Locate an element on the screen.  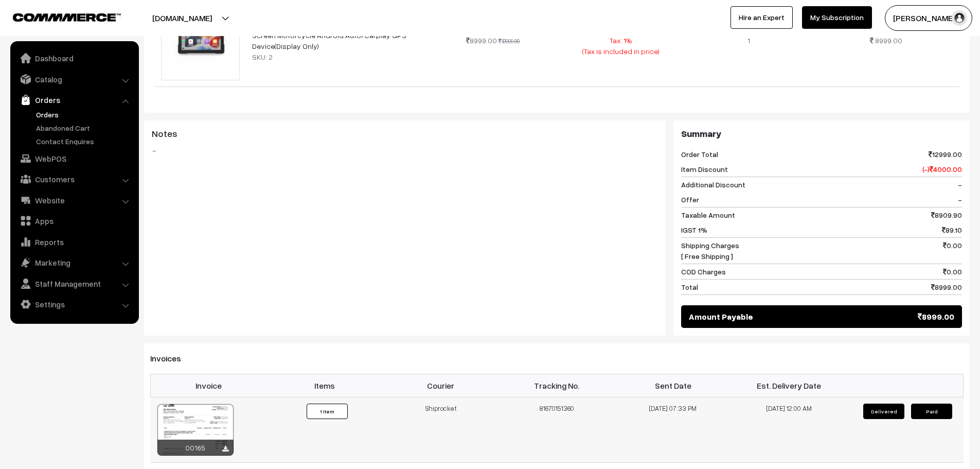
span: 8909.90 is located at coordinates (946, 215).